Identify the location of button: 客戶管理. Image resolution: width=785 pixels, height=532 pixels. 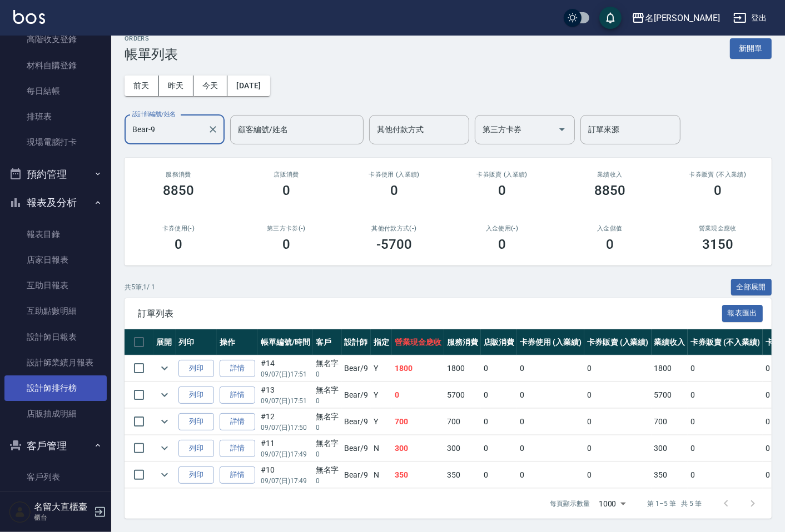
(55, 446).